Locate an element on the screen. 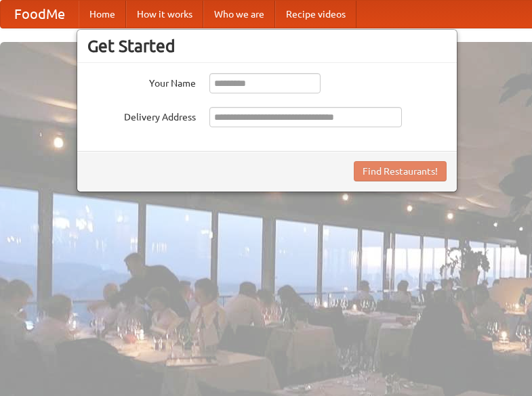 The image size is (532, 396). a: Recipe videos is located at coordinates (316, 14).